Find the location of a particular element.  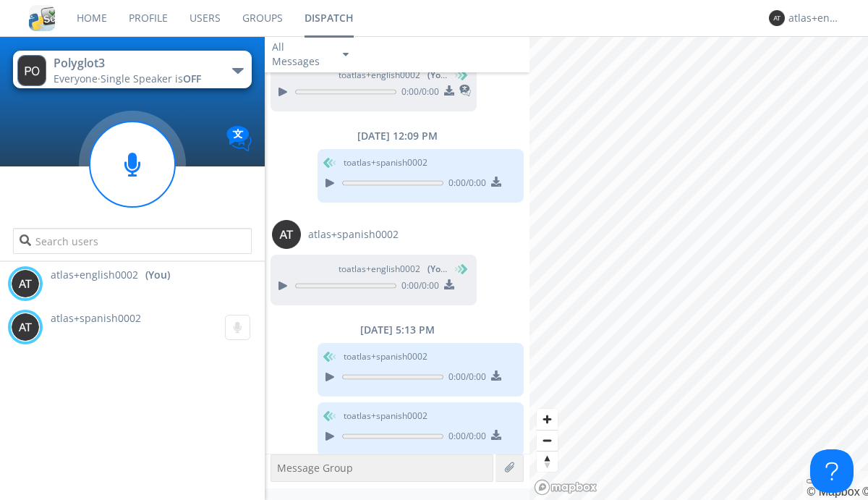

span: atlas+english0002 is located at coordinates (94, 275).